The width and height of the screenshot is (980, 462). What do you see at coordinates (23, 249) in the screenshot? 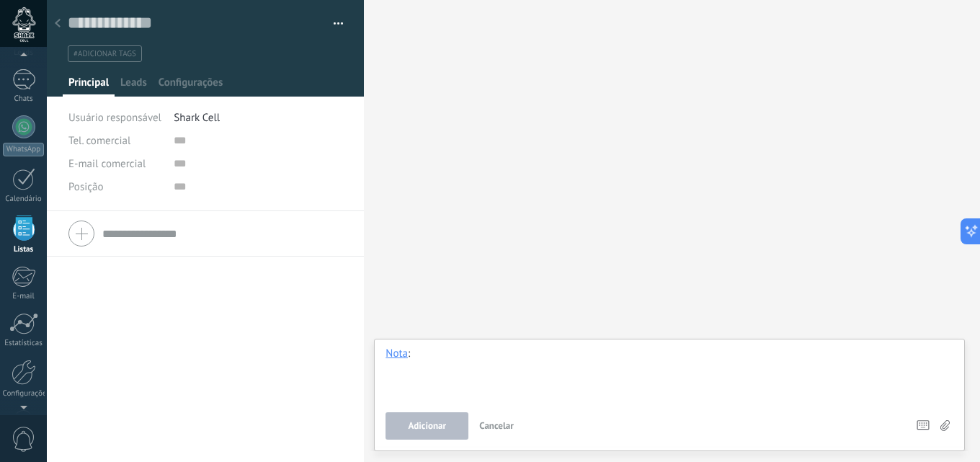
I see `div: Listas` at bounding box center [23, 249].